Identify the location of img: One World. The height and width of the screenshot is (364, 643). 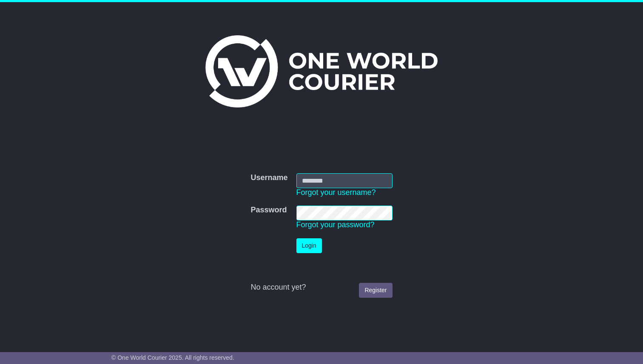
(321, 71).